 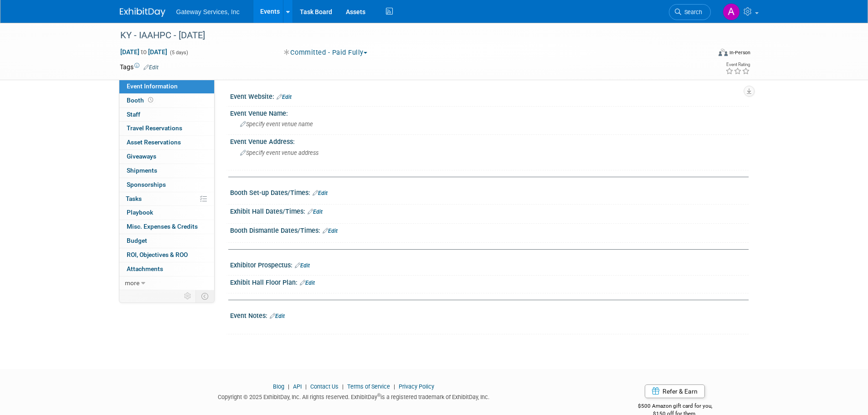 What do you see at coordinates (692, 12) in the screenshot?
I see `span: Search` at bounding box center [692, 12].